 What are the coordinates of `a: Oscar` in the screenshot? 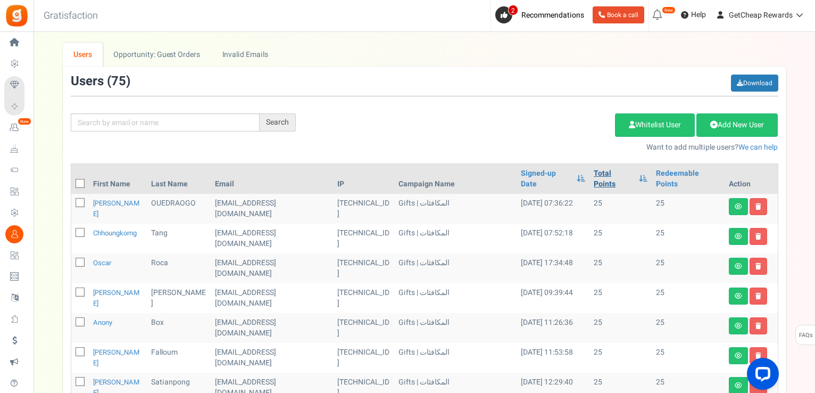 It's located at (102, 262).